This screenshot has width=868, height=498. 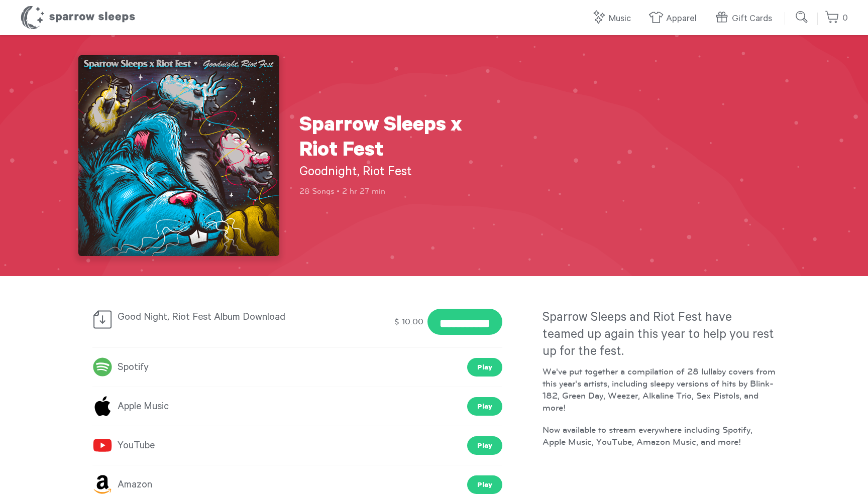 I want to click on h3: Sparrow Sleeps and Riot Fest have teamed up again this year to help you rest up for the fest., so click(x=659, y=336).